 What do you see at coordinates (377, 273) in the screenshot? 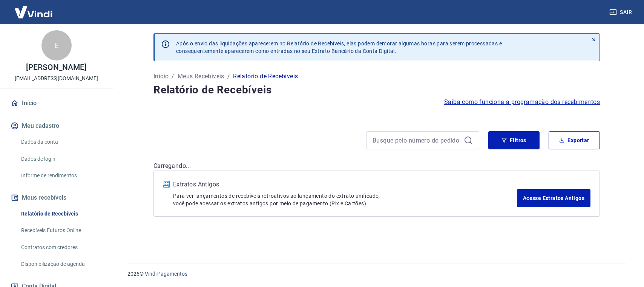
I see `p: 2025 ©` at bounding box center [377, 273].